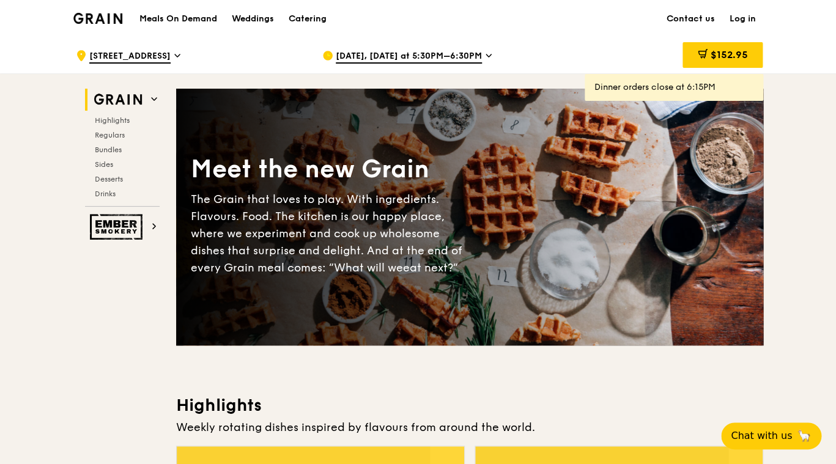 The image size is (836, 464). I want to click on img: Grain web logo, so click(118, 100).